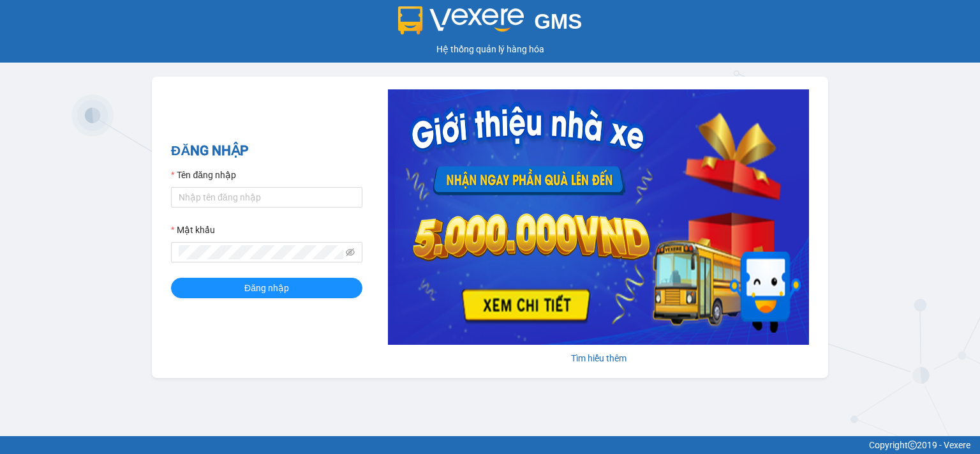  Describe the element at coordinates (557, 21) in the screenshot. I see `span: GMS` at that location.